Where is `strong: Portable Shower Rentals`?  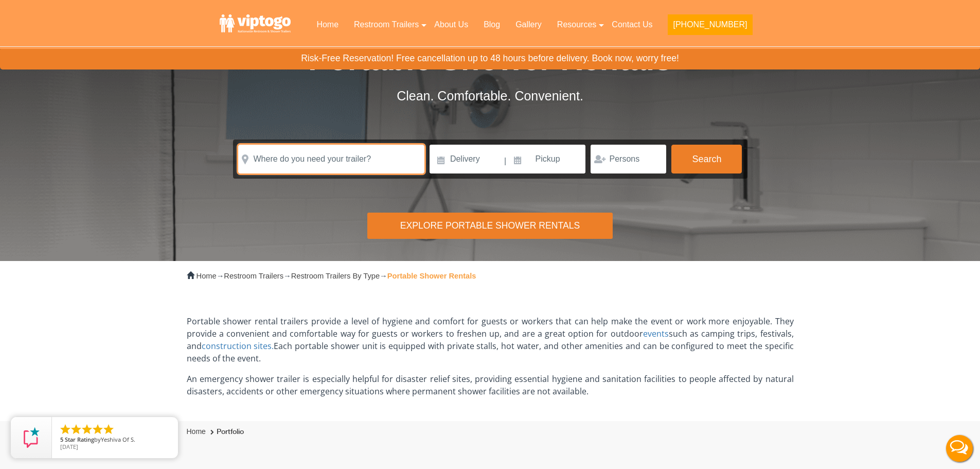
strong: Portable Shower Rentals is located at coordinates (432, 276).